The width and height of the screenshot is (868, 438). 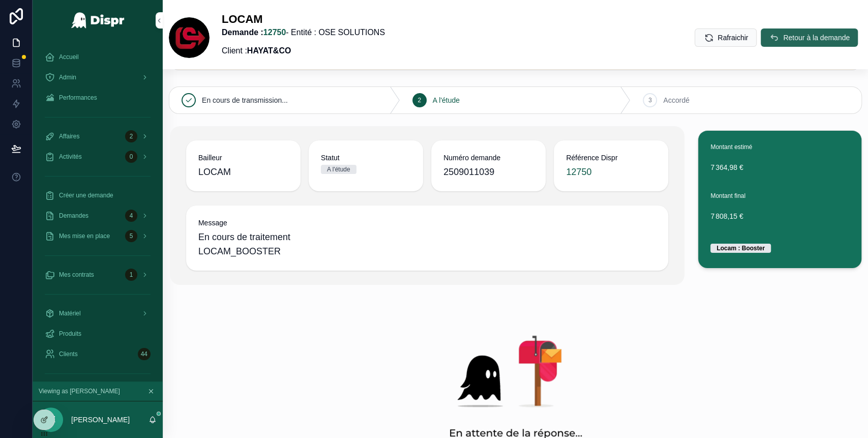 I want to click on span: Admin, so click(x=68, y=77).